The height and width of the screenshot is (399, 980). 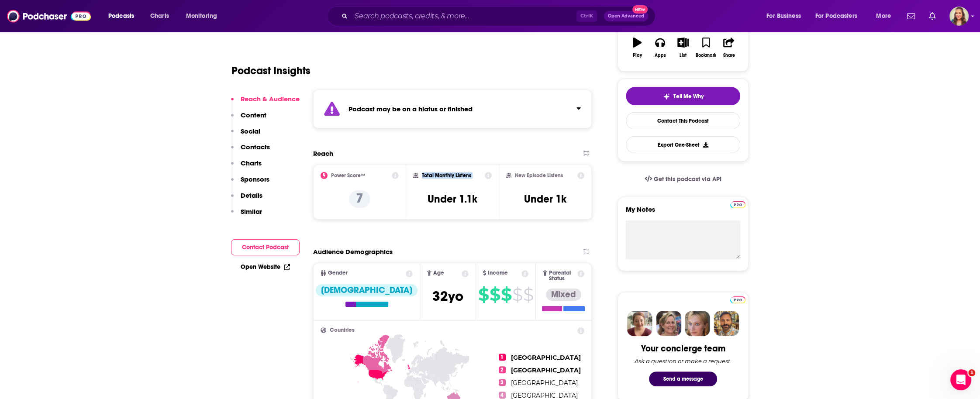 What do you see at coordinates (706, 55) in the screenshot?
I see `div: Bookmark` at bounding box center [706, 55].